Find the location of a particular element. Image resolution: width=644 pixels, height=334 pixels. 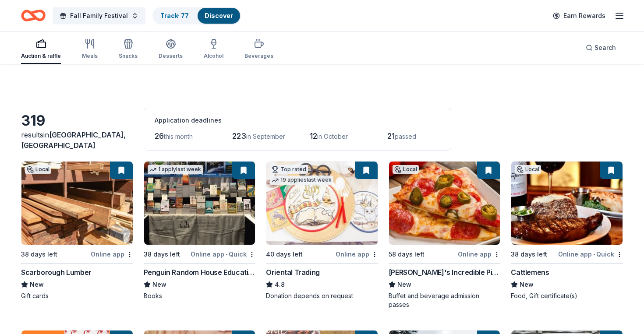

button: Desserts is located at coordinates (170, 50).